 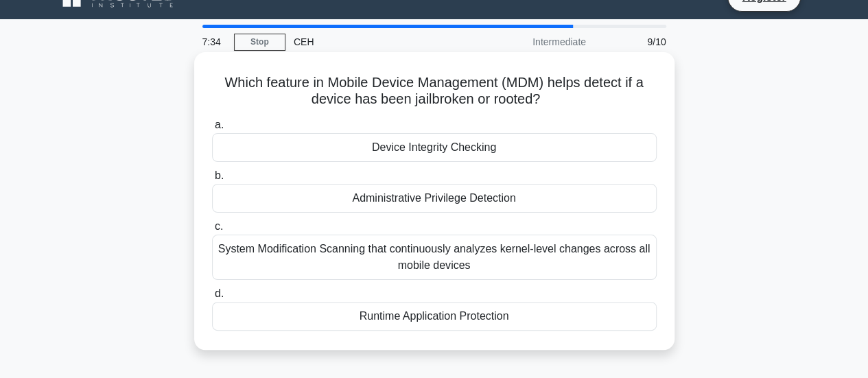 I want to click on div: System Modification Scanning that continuously analyzes kernel-level changes across all mobile de..., so click(x=434, y=257).